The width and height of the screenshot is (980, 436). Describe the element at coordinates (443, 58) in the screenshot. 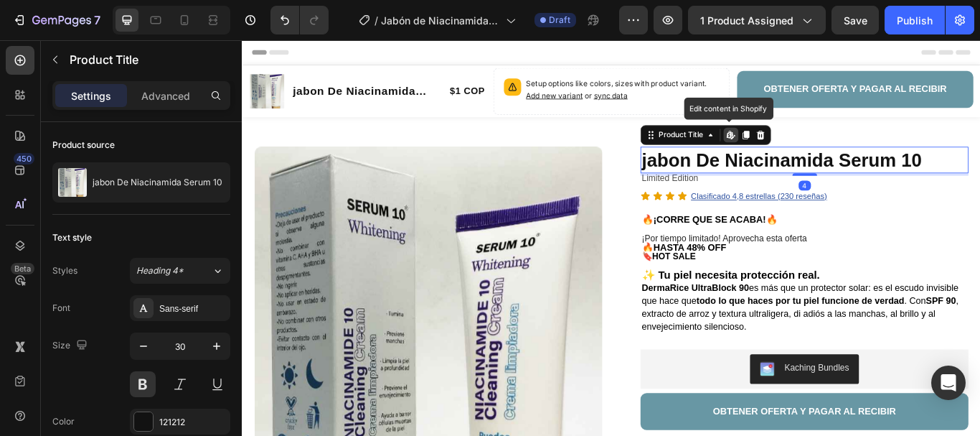

I see `p: Setup options like colors, sizes with product variant.` at that location.